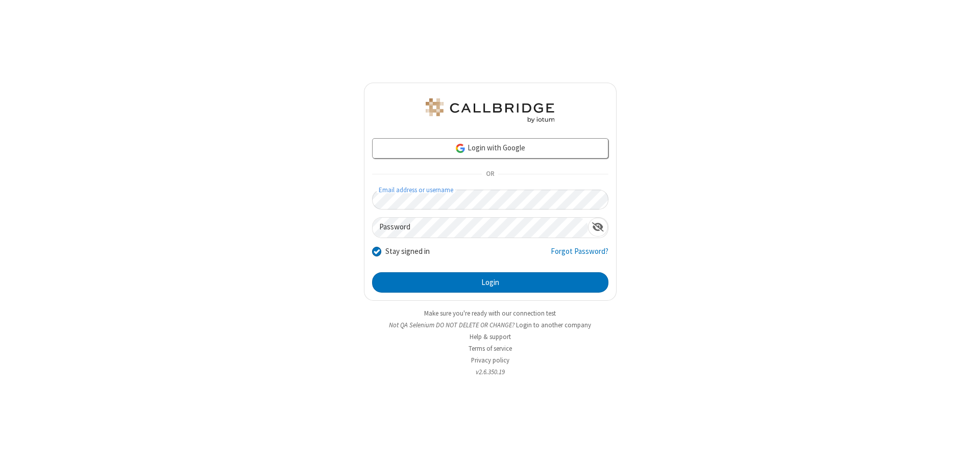 The image size is (980, 467). What do you see at coordinates (490, 360) in the screenshot?
I see `a: Privacy policy` at bounding box center [490, 360].